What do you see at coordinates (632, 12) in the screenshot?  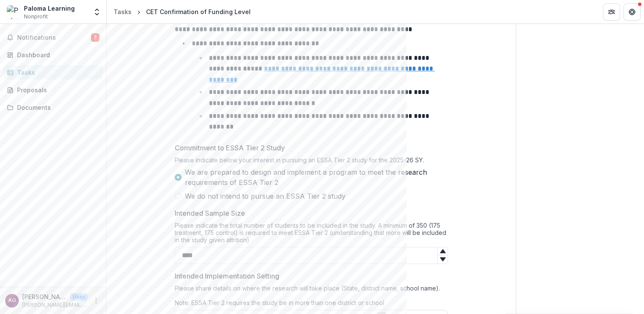 I see `button: Get Help` at bounding box center [632, 12].